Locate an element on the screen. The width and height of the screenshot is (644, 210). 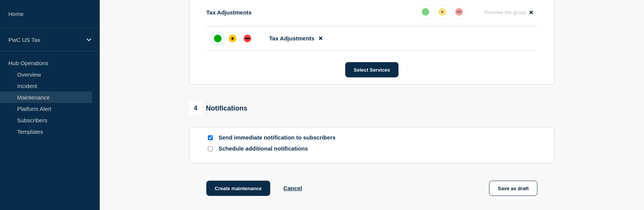
p: Tax Adjustments is located at coordinates (229, 12).